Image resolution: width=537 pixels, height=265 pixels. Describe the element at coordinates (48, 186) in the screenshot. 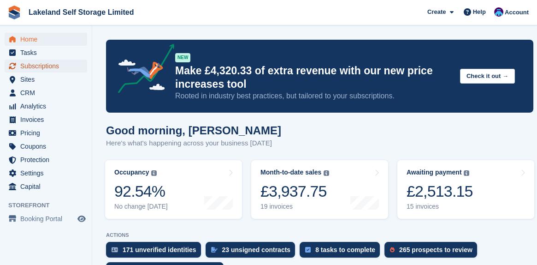

I see `span: Capital` at that location.